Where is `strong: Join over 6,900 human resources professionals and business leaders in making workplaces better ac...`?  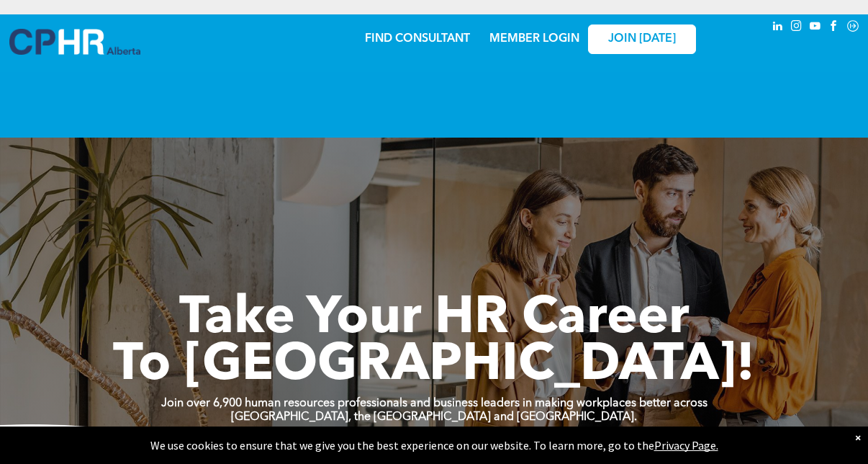 strong: Join over 6,900 human resources professionals and business leaders in making workplaces better ac... is located at coordinates (434, 403).